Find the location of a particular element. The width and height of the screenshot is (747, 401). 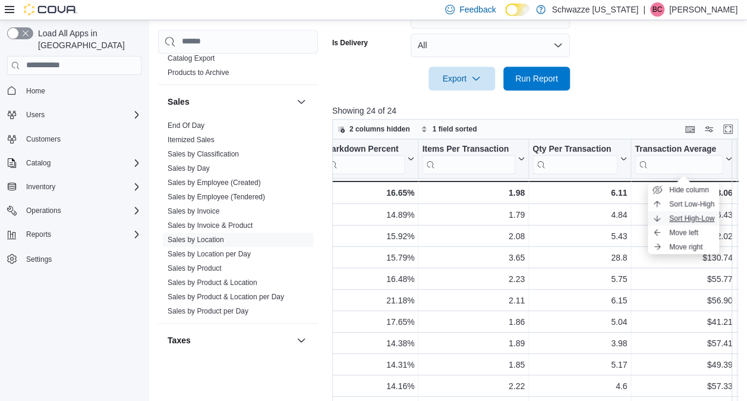

a: Customers is located at coordinates (43, 139).